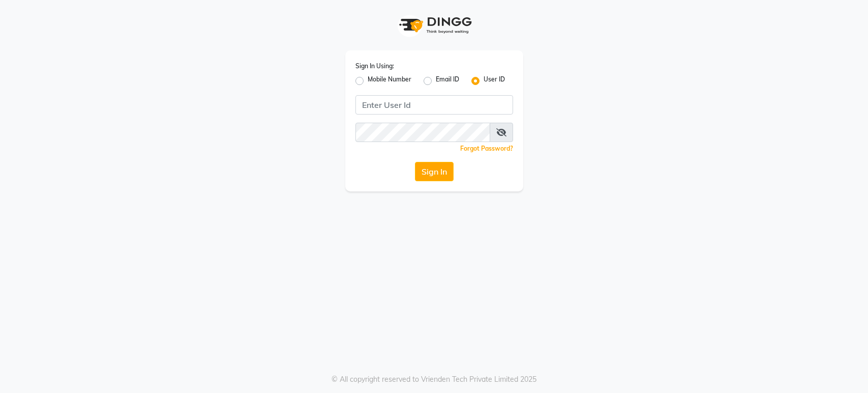 This screenshot has width=868, height=393. What do you see at coordinates (375, 66) in the screenshot?
I see `label: Sign In Using:` at bounding box center [375, 66].